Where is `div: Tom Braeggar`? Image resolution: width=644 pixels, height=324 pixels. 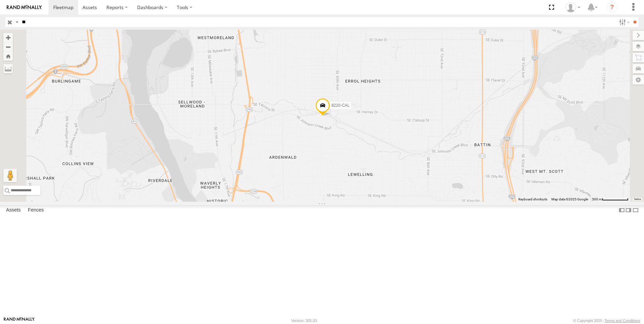 div: Tom Braeggar is located at coordinates (573, 8).